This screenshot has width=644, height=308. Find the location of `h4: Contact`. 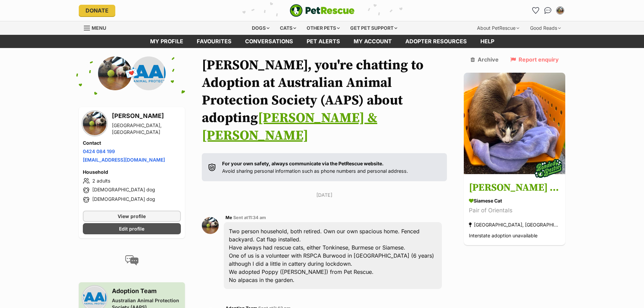

h4: Contact is located at coordinates (132, 143).